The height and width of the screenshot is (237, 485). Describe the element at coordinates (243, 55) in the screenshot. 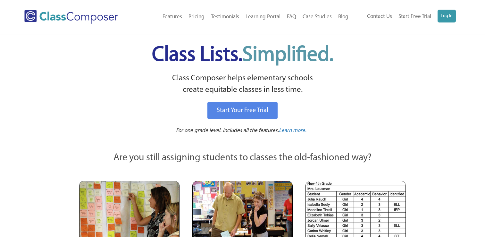

I see `span: Class Lists.` at that location.